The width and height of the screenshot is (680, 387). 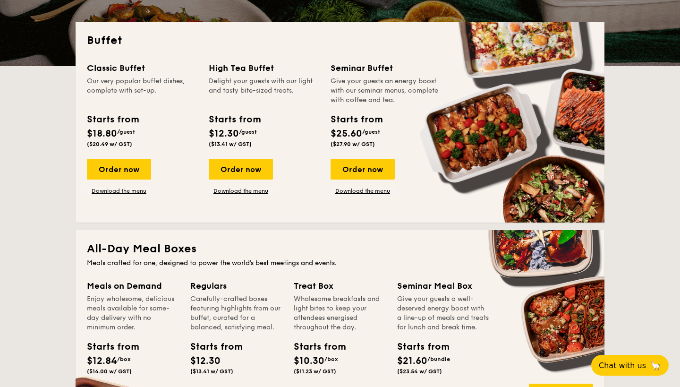 I want to click on div: Seminar Buffet, so click(x=386, y=68).